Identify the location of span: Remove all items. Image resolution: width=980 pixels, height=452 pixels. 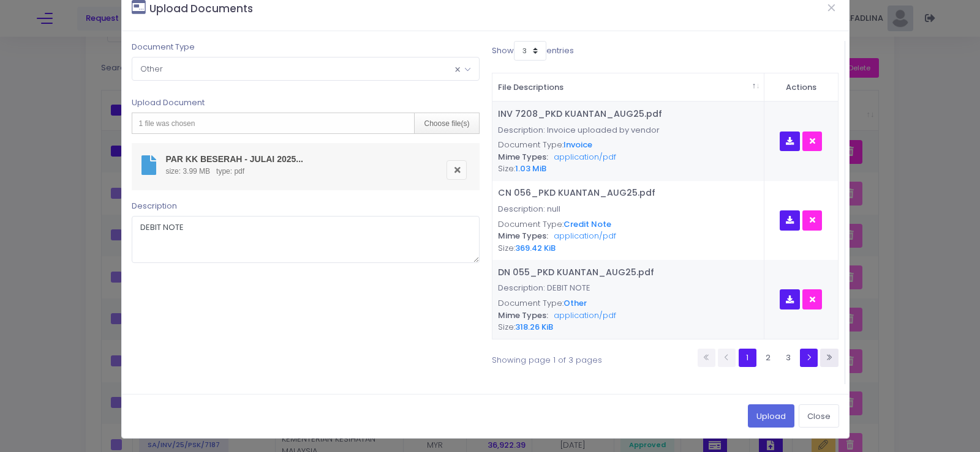
(457, 69).